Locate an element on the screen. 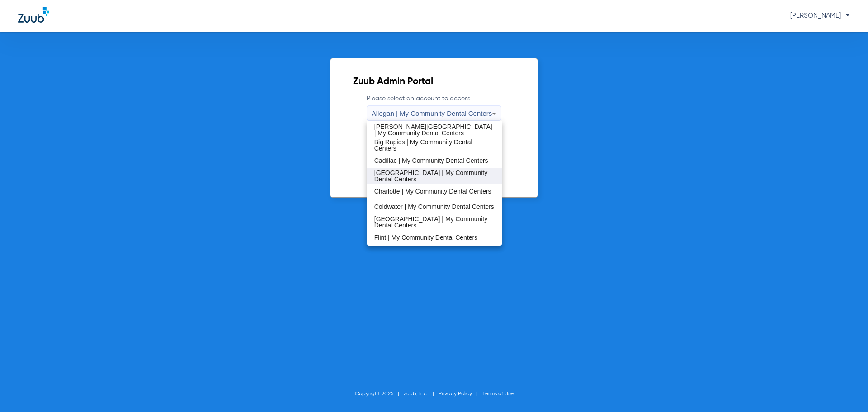 Image resolution: width=868 pixels, height=412 pixels. span: Coldwater | My Community Dental Centers is located at coordinates (434, 207).